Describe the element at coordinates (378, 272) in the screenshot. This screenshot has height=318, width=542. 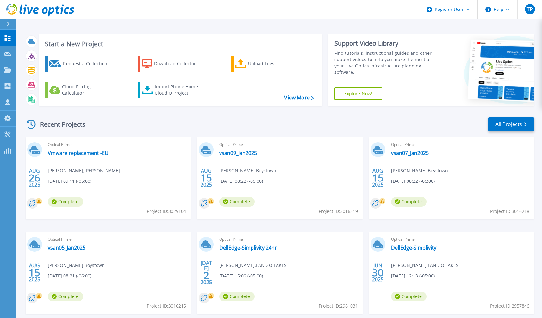
I see `div: JUN 2025` at that location.